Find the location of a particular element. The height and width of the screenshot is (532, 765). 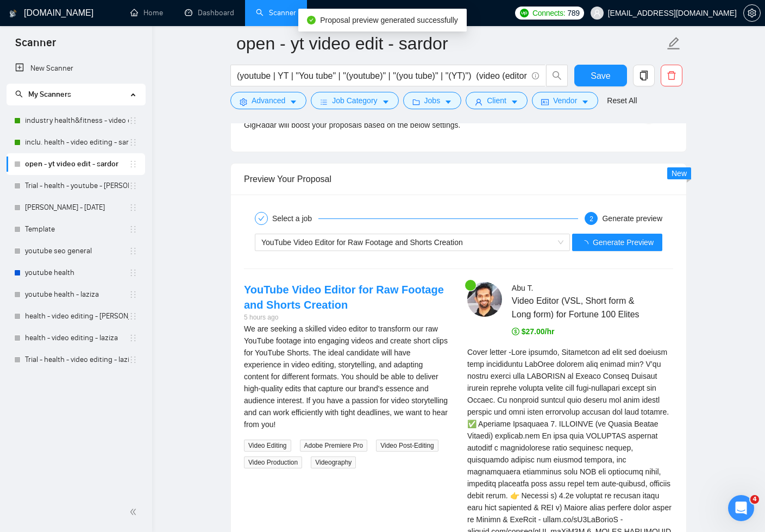

button: search is located at coordinates (557, 76).